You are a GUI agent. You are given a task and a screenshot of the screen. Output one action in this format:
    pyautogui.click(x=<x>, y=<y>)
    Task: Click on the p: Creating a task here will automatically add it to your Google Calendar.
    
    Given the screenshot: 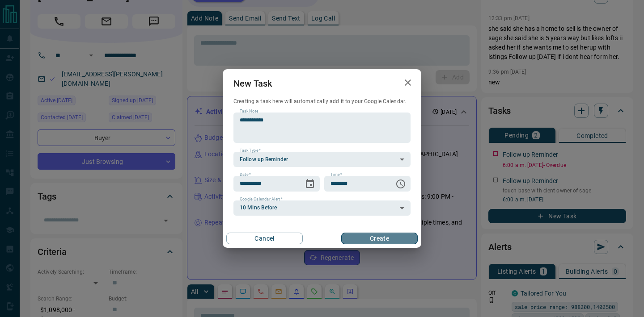 What is the action you would take?
    pyautogui.click(x=322, y=101)
    